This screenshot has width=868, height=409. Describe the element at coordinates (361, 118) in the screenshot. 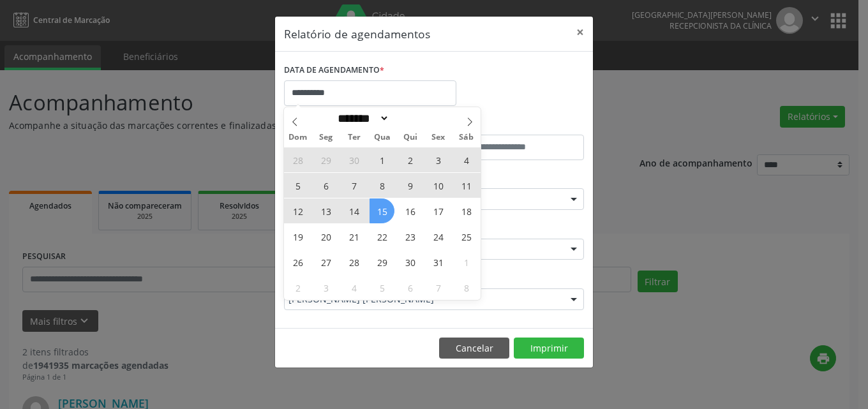

I see `select: Month` at that location.